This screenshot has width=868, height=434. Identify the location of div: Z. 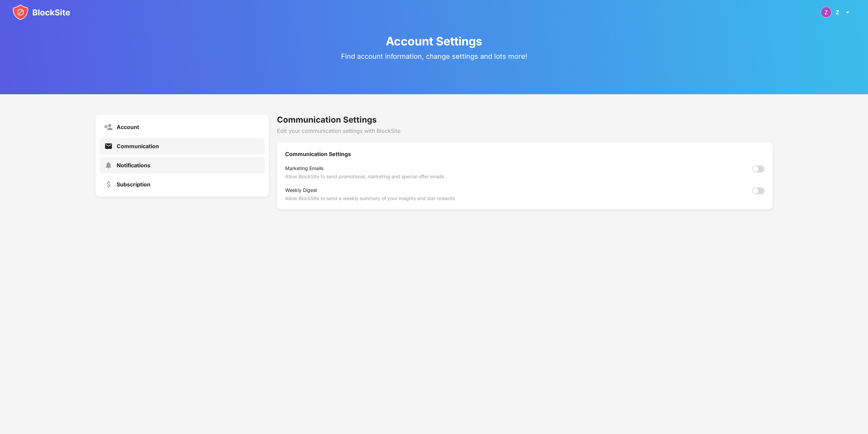
(837, 12).